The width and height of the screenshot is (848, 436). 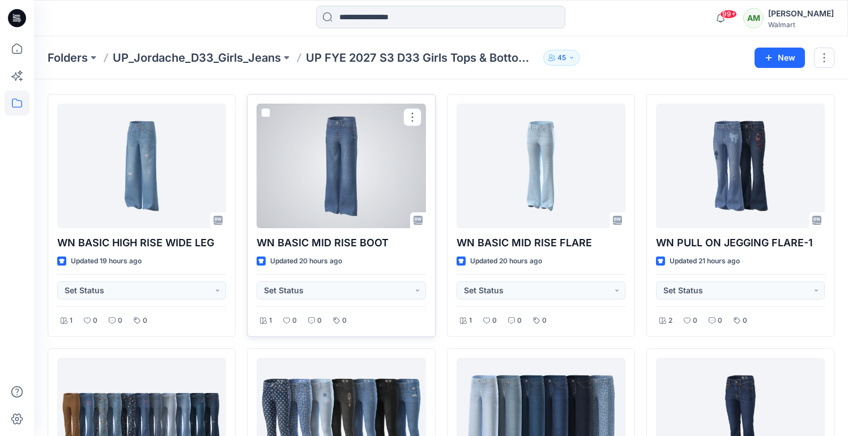 I want to click on a: Folders, so click(x=67, y=58).